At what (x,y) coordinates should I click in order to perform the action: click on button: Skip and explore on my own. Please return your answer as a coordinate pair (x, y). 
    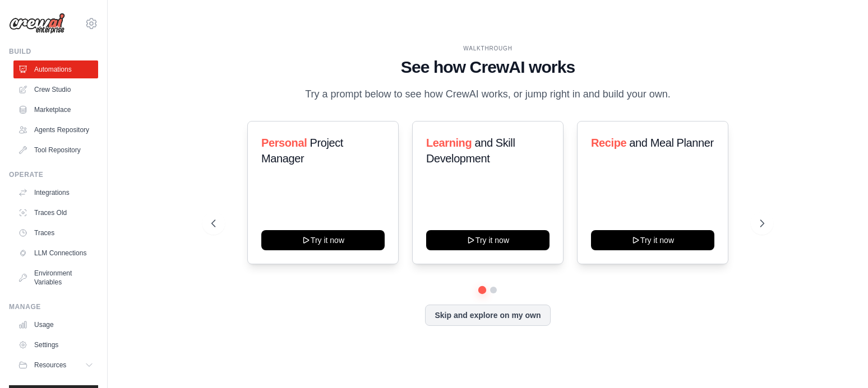
    Looking at the image, I should click on (487, 315).